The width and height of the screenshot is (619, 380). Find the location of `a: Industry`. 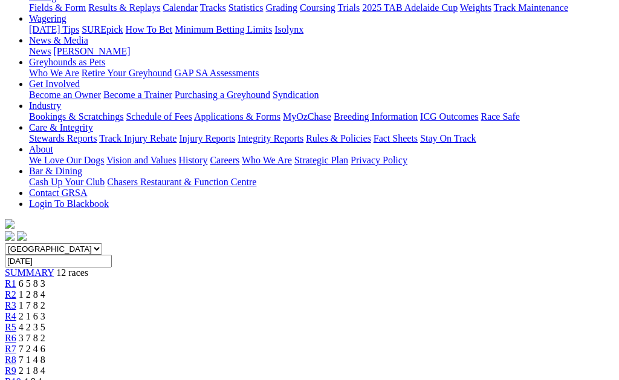

a: Industry is located at coordinates (45, 105).